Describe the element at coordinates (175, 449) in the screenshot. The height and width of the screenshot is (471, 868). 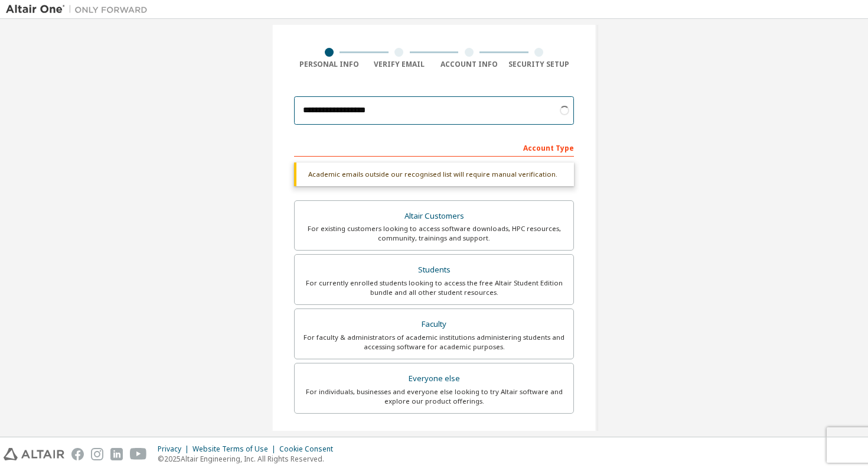
I see `div: Privacy` at that location.